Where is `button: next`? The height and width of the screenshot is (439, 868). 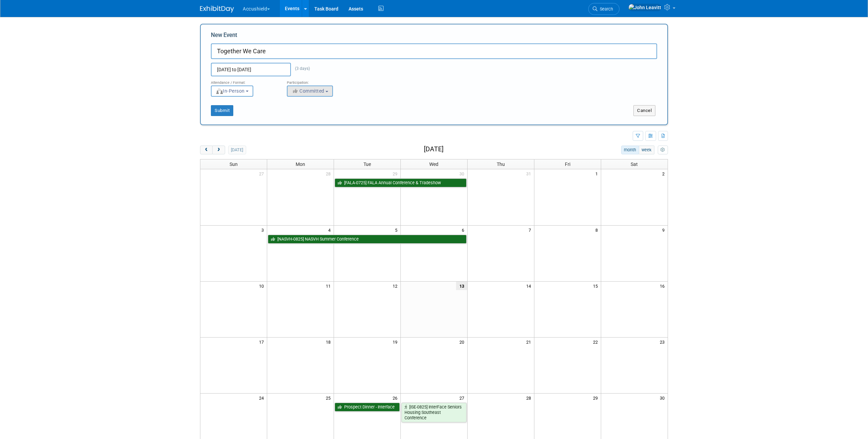
button: next is located at coordinates (219, 150).